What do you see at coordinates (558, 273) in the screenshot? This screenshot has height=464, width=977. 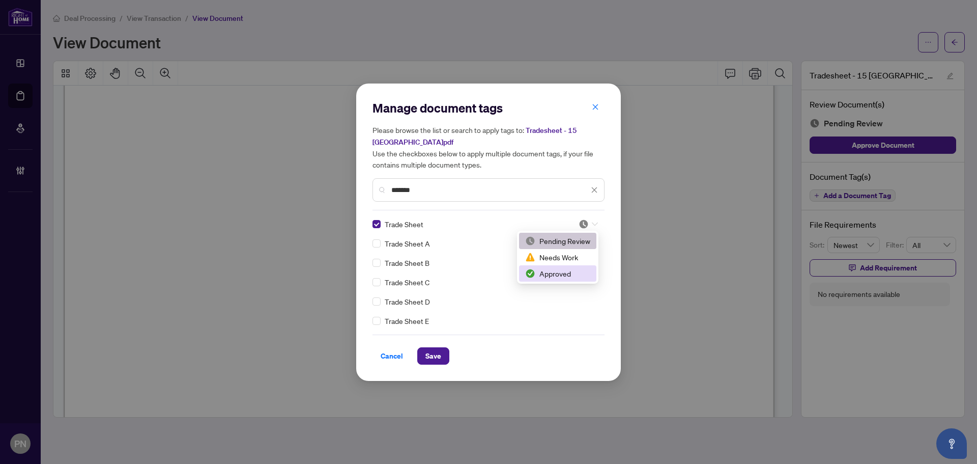 I see `div: Approved` at bounding box center [558, 273].